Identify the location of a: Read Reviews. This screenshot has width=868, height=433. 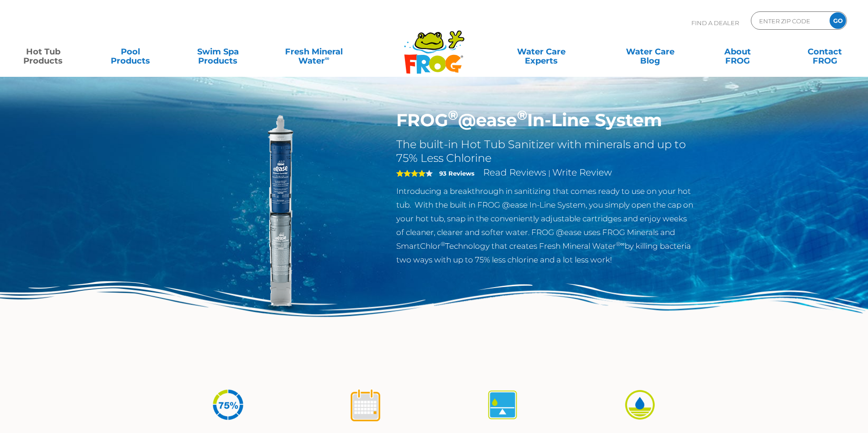
(515, 172).